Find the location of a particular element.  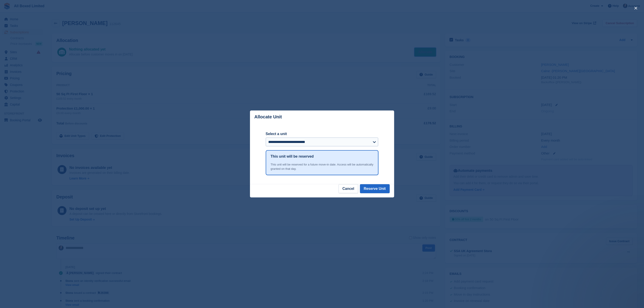

button: close is located at coordinates (636, 8).